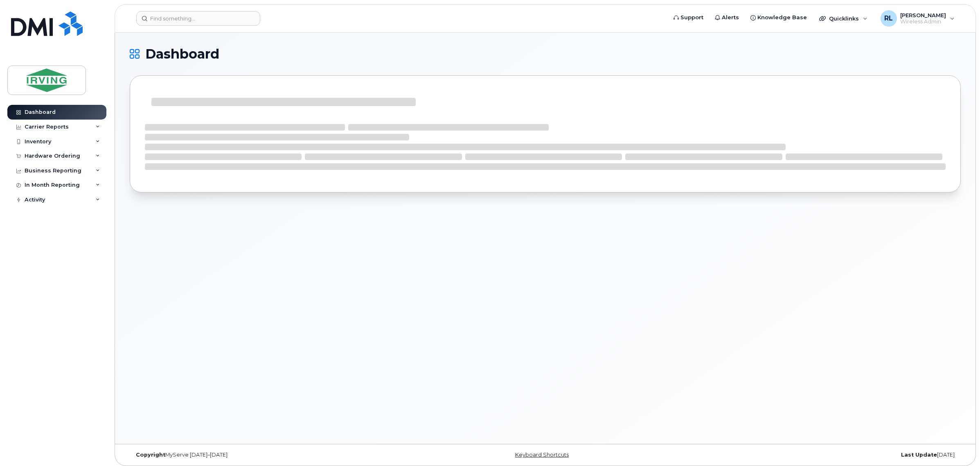 Image resolution: width=980 pixels, height=466 pixels. I want to click on a: Keyboard Shortcuts, so click(542, 455).